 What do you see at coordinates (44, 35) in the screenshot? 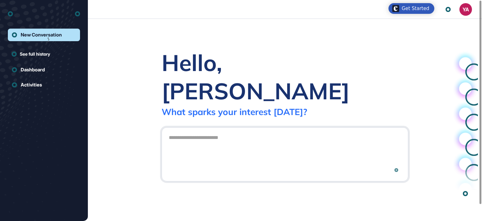
I see `a: New Conversation` at bounding box center [44, 35].